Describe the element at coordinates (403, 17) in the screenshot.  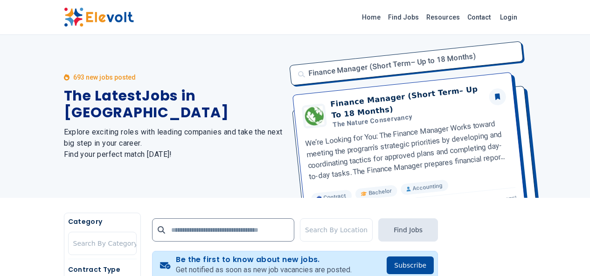
I see `a: Find Jobs` at that location.